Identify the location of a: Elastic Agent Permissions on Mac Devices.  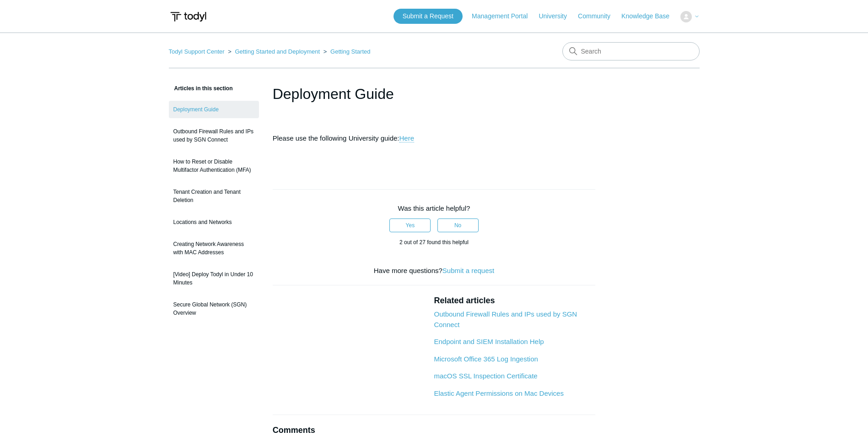
(498, 393).